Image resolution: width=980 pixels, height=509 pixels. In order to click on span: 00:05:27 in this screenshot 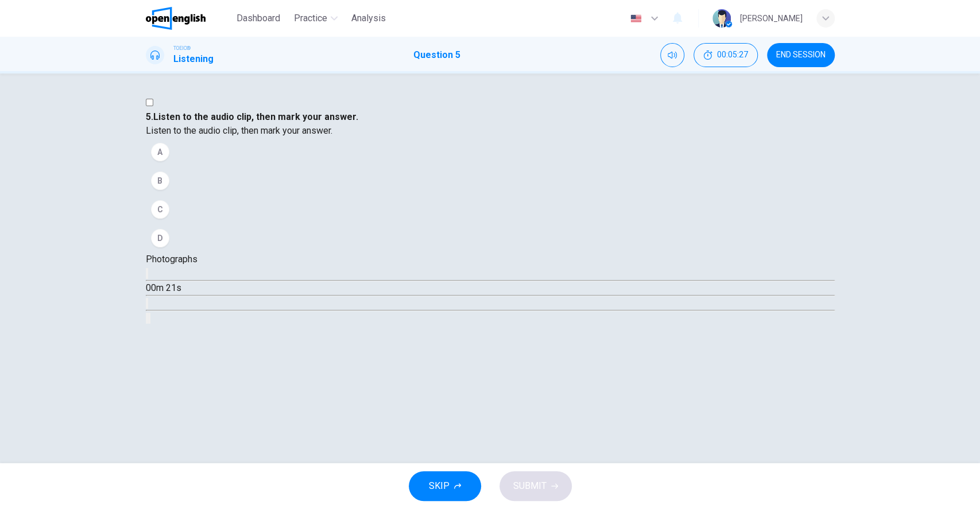, I will do `click(732, 55)`.